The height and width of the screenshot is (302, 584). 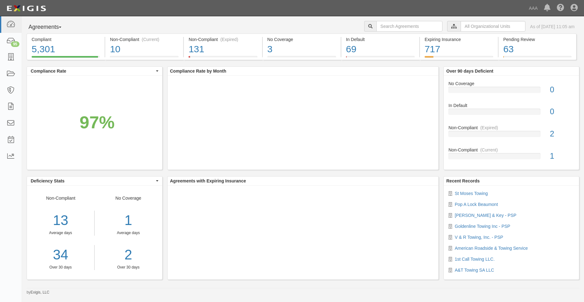 I want to click on a: 34, so click(x=60, y=255).